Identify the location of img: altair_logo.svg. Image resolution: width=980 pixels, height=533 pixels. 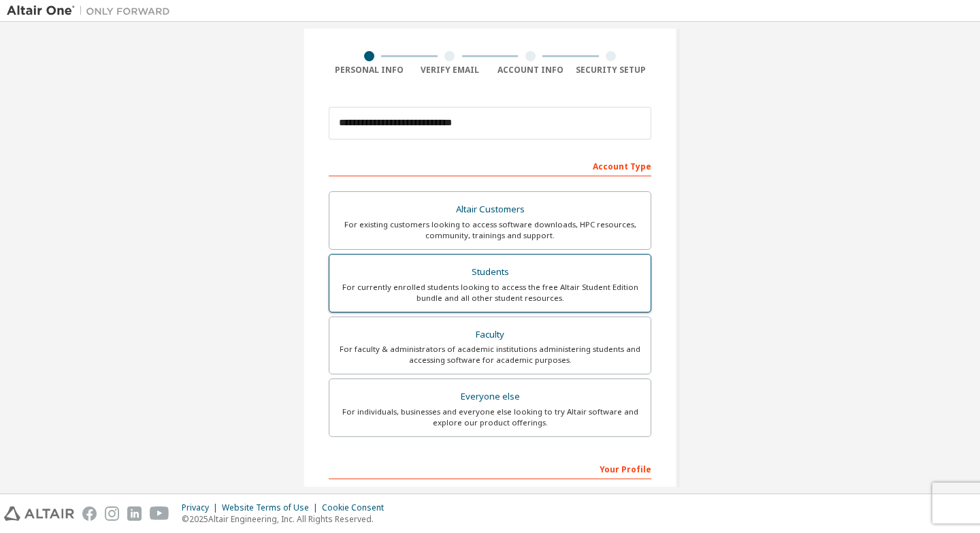
(39, 513).